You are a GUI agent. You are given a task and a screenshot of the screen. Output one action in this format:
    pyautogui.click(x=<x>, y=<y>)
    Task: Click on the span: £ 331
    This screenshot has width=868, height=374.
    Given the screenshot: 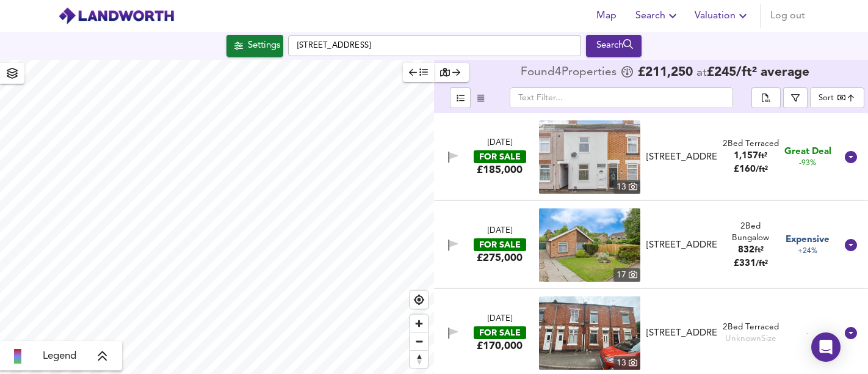 What is the action you would take?
    pyautogui.click(x=751, y=264)
    